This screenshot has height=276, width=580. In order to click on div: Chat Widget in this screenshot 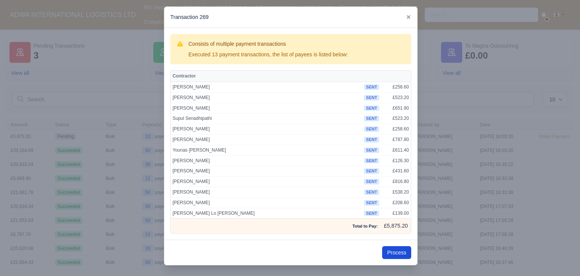, I will do `click(561, 258)`.